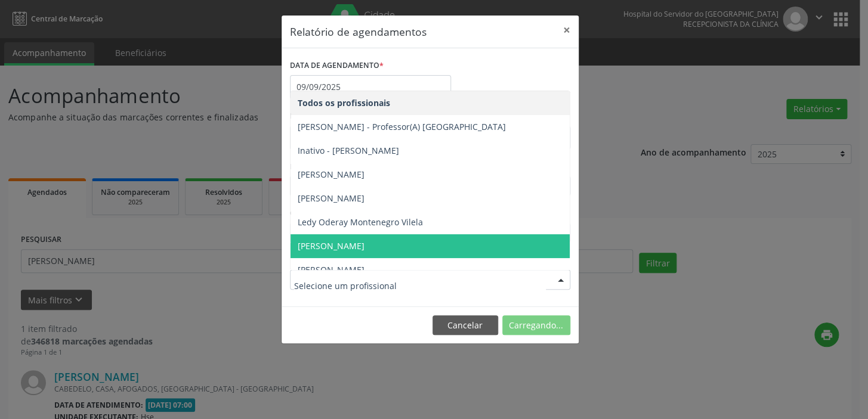  Describe the element at coordinates (567, 30) in the screenshot. I see `button: Close` at that location.